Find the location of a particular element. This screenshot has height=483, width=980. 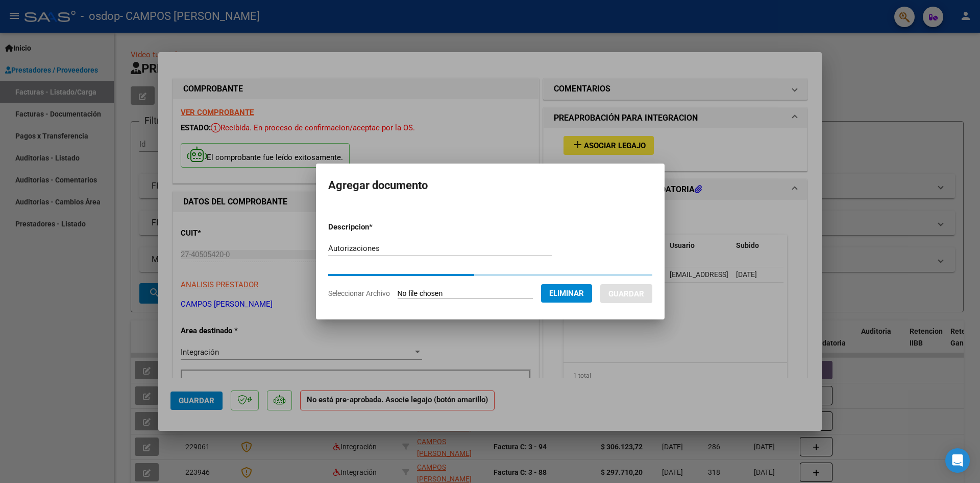

span: Eliminar is located at coordinates (566, 293).